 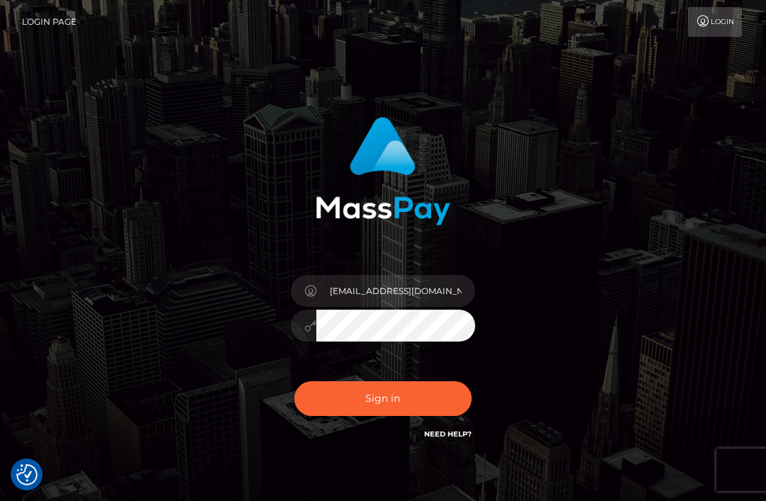 I want to click on img: Revisit consent button, so click(x=27, y=475).